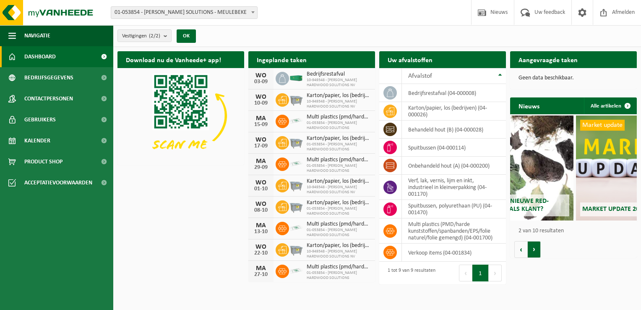 Image resolution: width=641 pixels, height=310 pixels. I want to click on button: Vorige, so click(521, 249).